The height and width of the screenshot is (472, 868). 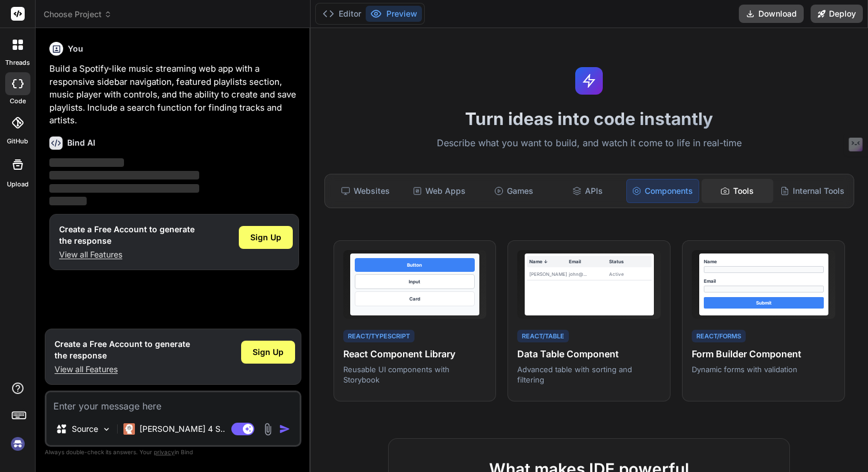 What do you see at coordinates (590, 119) in the screenshot?
I see `h1: Turn ideas into code instantly` at bounding box center [590, 119].